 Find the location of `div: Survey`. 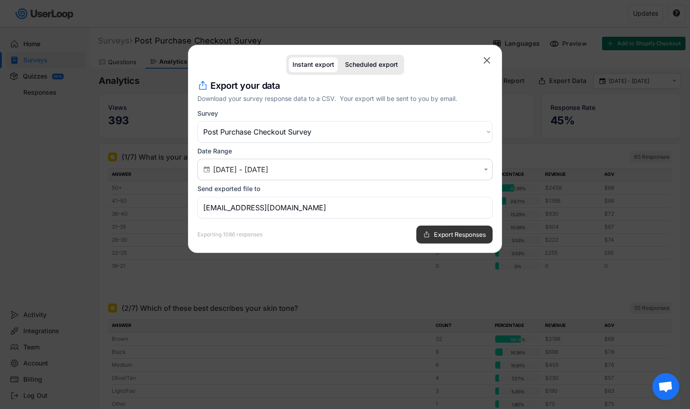

div: Survey is located at coordinates (208, 113).